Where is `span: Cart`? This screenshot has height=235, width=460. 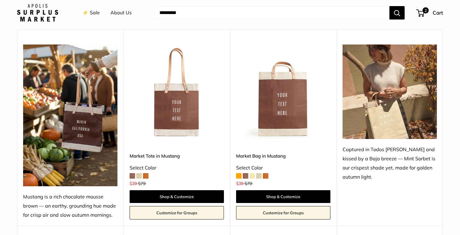 span: Cart is located at coordinates (438, 12).